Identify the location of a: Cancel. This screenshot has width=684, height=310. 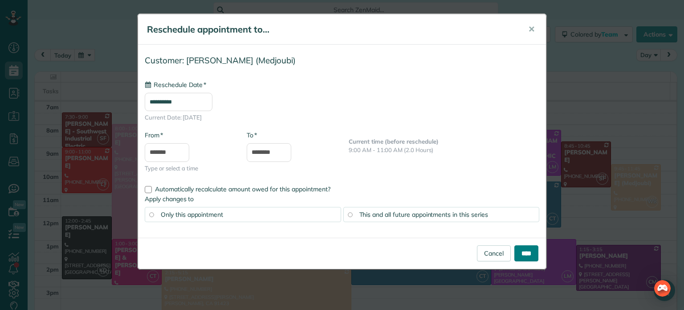
(494, 253).